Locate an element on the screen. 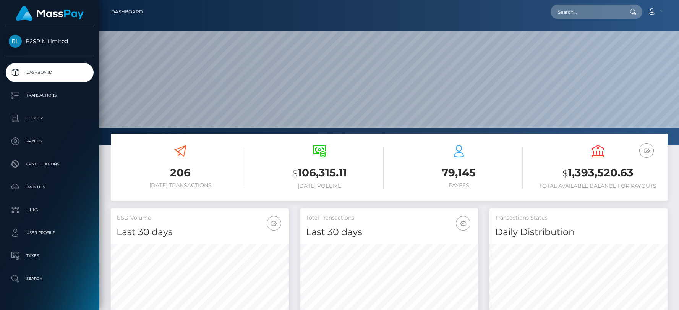 Image resolution: width=679 pixels, height=310 pixels. h4: Daily Distribution is located at coordinates (578, 232).